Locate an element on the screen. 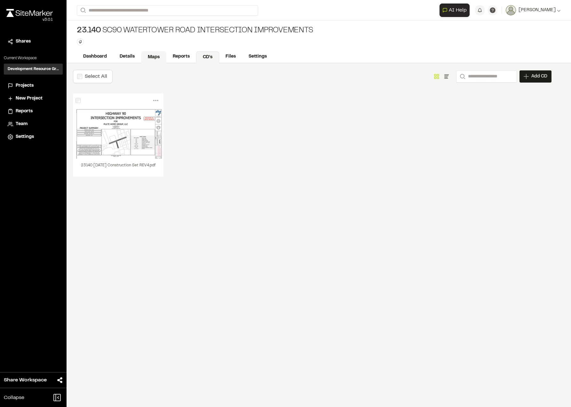 This screenshot has width=571, height=407. h3: Development Resource Group is located at coordinates (33, 69).